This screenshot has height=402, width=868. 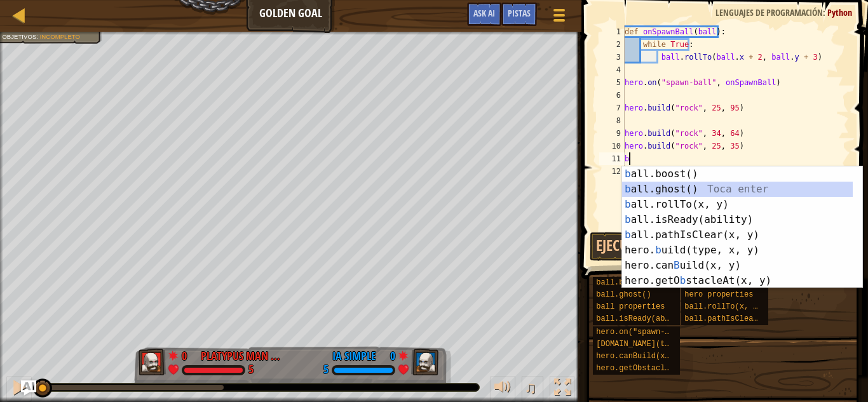 What do you see at coordinates (612, 133) in the screenshot?
I see `div: 9` at bounding box center [612, 133].